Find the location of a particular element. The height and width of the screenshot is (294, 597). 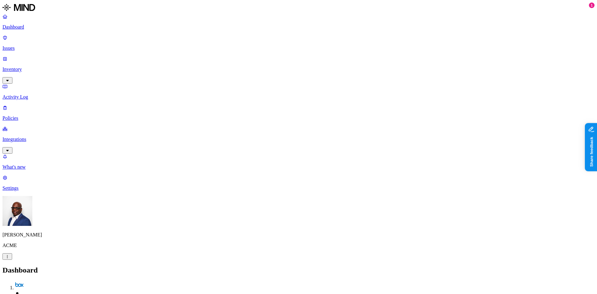

p: Inventory is located at coordinates (299, 69).